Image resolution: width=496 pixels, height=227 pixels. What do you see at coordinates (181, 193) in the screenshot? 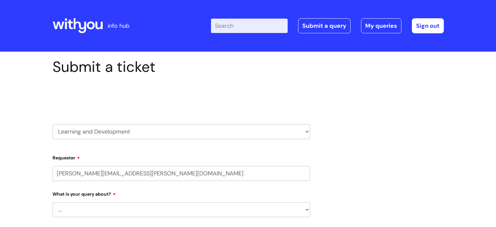
I see `label: What is your query about?` at bounding box center [181, 193].